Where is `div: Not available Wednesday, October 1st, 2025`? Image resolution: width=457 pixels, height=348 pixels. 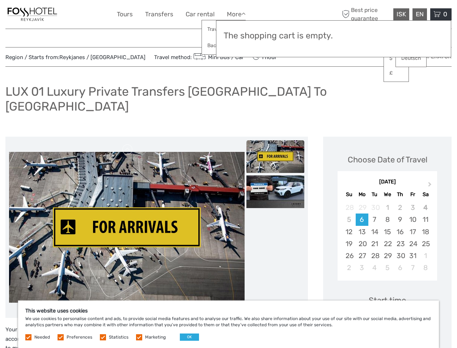 div: Not available Wednesday, October 1st, 2025 is located at coordinates (387, 207).